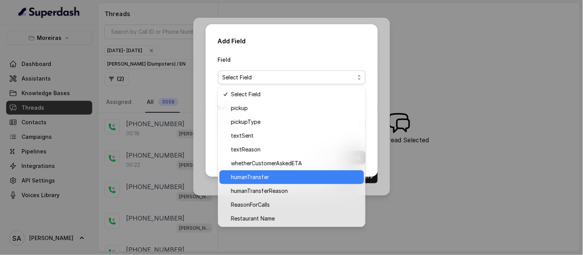 This screenshot has width=583, height=255. What do you see at coordinates (295, 150) in the screenshot?
I see `span: textReason` at bounding box center [295, 150].